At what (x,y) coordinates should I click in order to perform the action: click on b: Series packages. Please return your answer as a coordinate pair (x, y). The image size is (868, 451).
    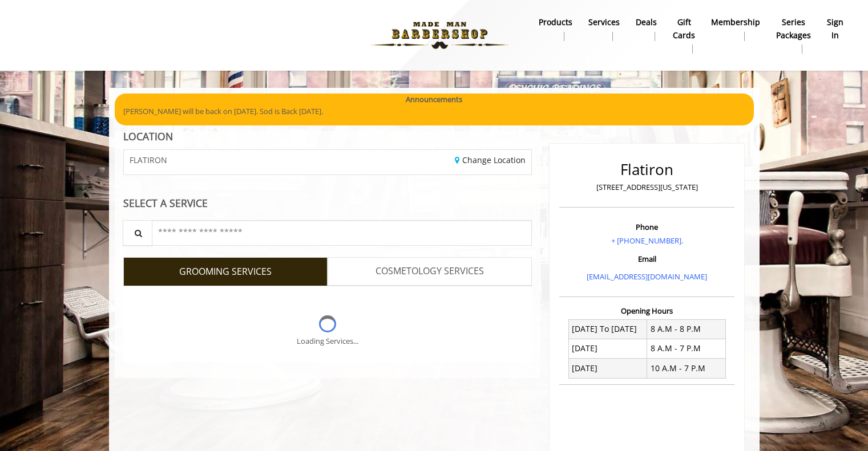
    Looking at the image, I should click on (794, 29).